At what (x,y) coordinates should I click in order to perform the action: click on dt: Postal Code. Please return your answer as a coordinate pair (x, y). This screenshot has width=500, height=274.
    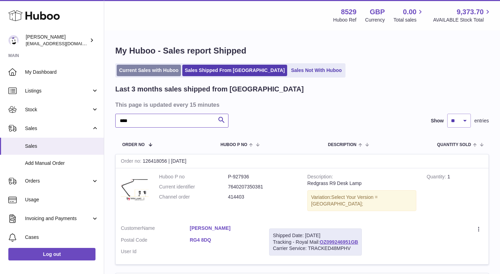
    Looking at the image, I should click on (155, 241).